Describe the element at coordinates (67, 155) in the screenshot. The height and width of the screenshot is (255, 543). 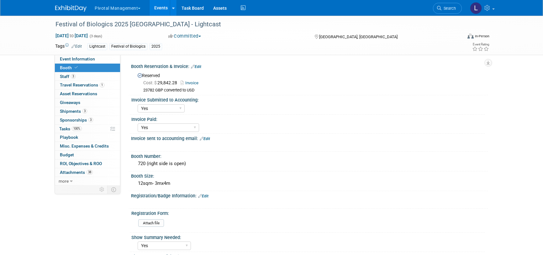
I see `span: Budget` at that location.